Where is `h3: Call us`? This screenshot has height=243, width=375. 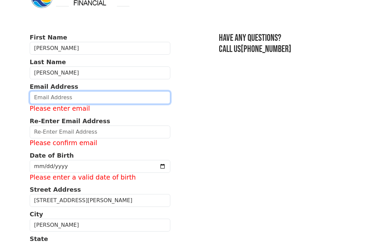
h3: Call us is located at coordinates (282, 49).